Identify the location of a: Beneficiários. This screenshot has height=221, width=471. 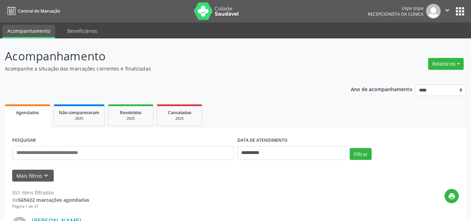
(82, 31).